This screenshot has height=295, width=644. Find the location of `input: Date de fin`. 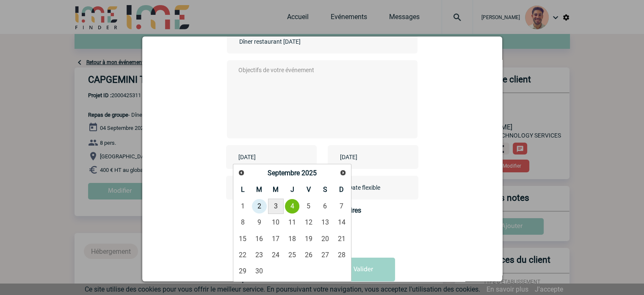

input: Date de fin is located at coordinates (367, 157).